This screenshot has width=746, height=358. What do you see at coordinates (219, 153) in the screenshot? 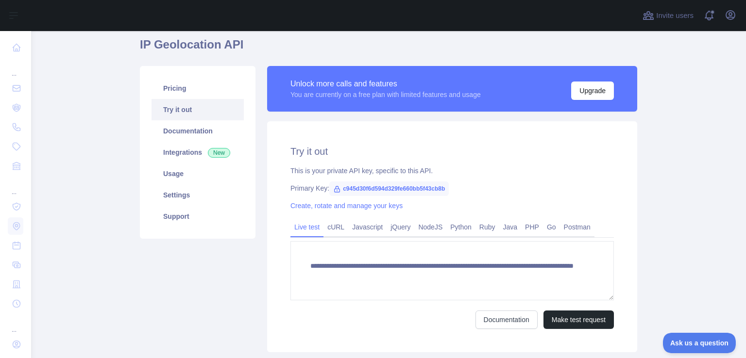
I see `span: New` at bounding box center [219, 153].